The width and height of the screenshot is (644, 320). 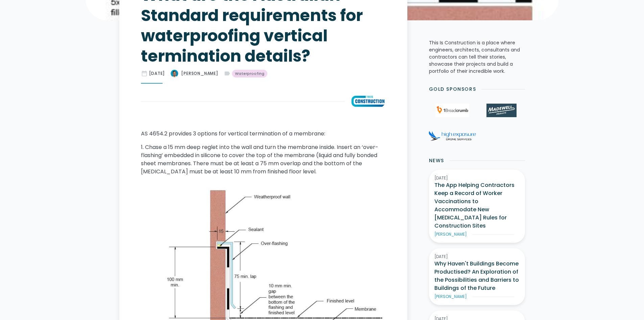 I want to click on img: Madewell Products, so click(x=502, y=111).